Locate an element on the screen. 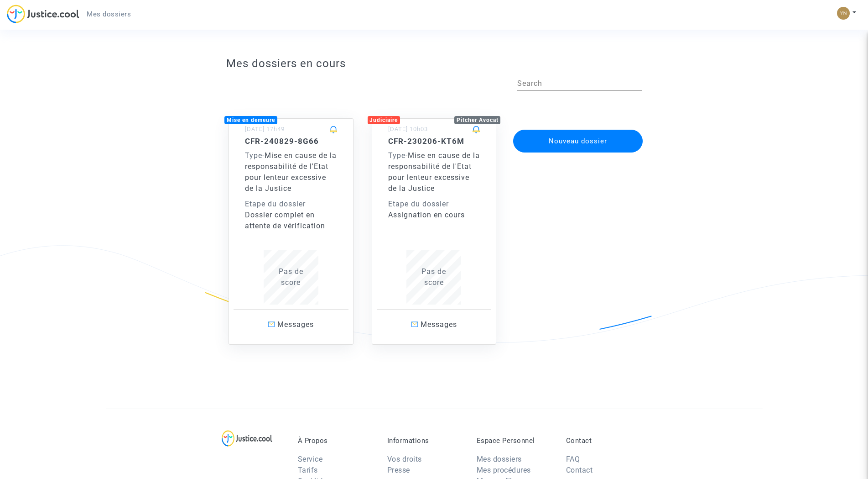  h5: CFR-230206-KT6M is located at coordinates (434, 141).